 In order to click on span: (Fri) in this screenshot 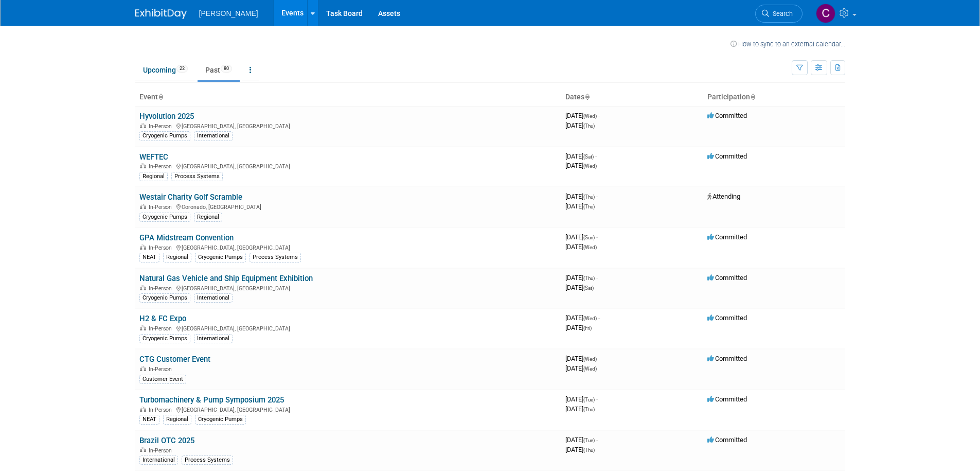, I will do `click(587, 328)`.